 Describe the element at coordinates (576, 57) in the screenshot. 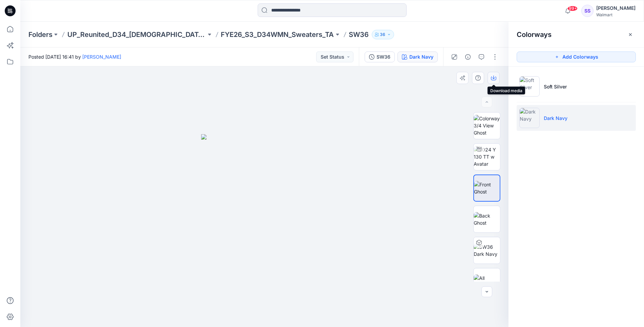

I see `button: Add Colorways` at that location.